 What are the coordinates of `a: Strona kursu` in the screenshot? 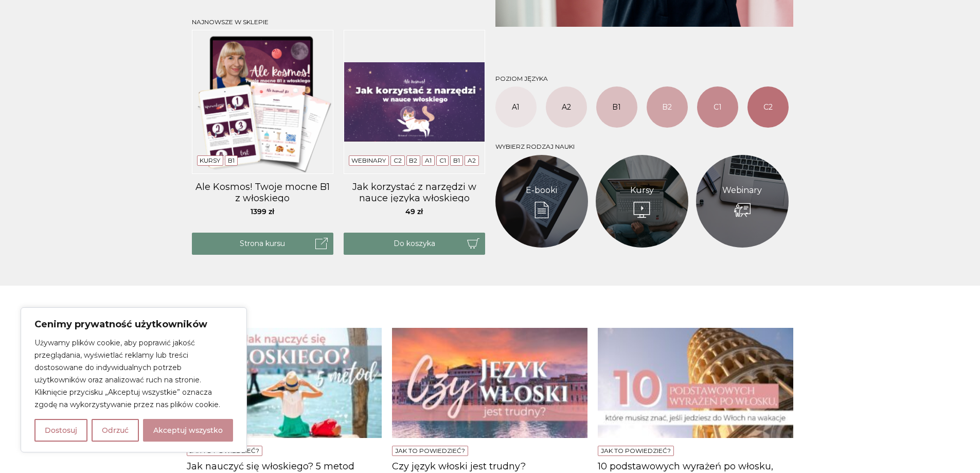 It's located at (262, 244).